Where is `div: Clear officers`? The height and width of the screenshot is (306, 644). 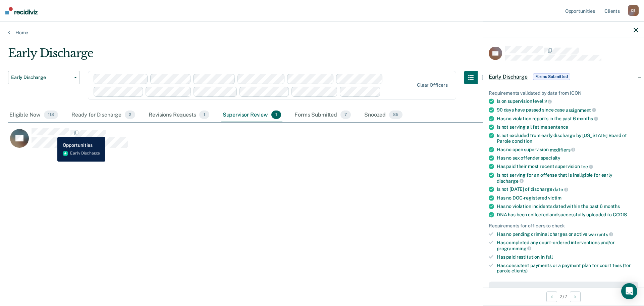 div: Clear officers is located at coordinates (433, 85).